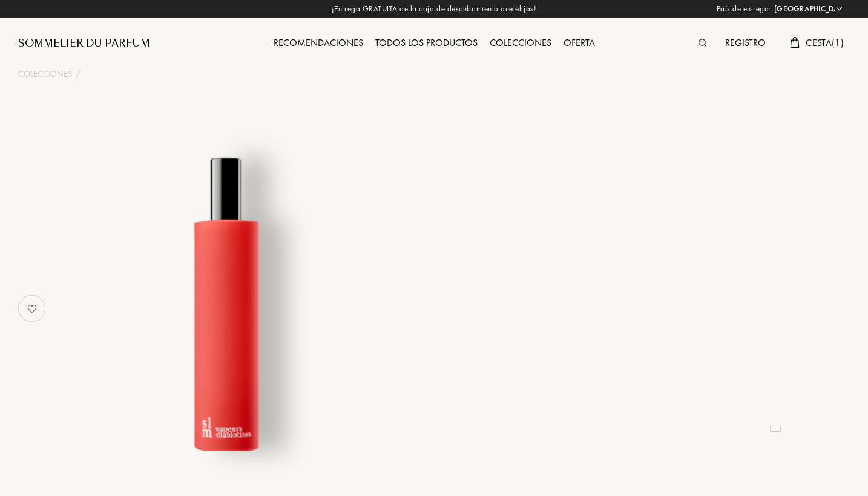 This screenshot has width=868, height=496. What do you see at coordinates (745, 43) in the screenshot?
I see `div: Registro` at bounding box center [745, 43].